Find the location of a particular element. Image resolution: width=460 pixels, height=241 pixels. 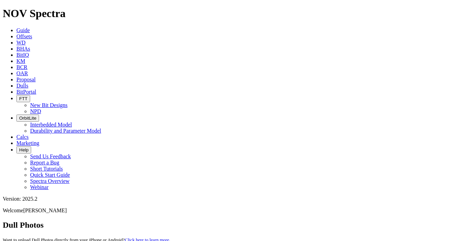

span: OrbitLite is located at coordinates (28, 118).